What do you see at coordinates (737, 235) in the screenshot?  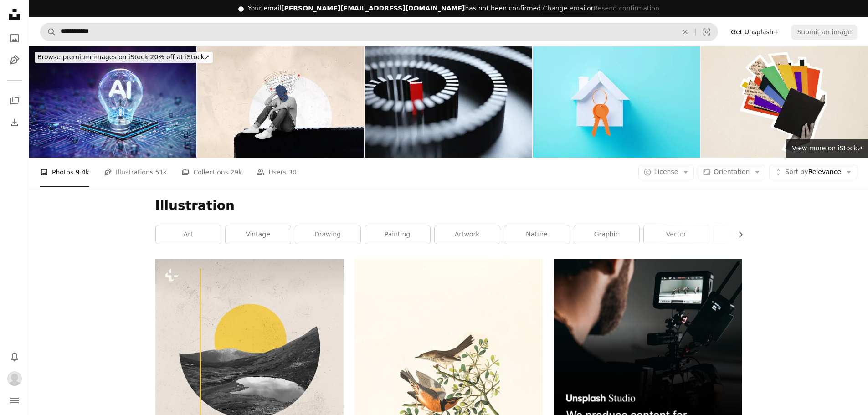 I see `button: scroll list to the right` at bounding box center [737, 235].